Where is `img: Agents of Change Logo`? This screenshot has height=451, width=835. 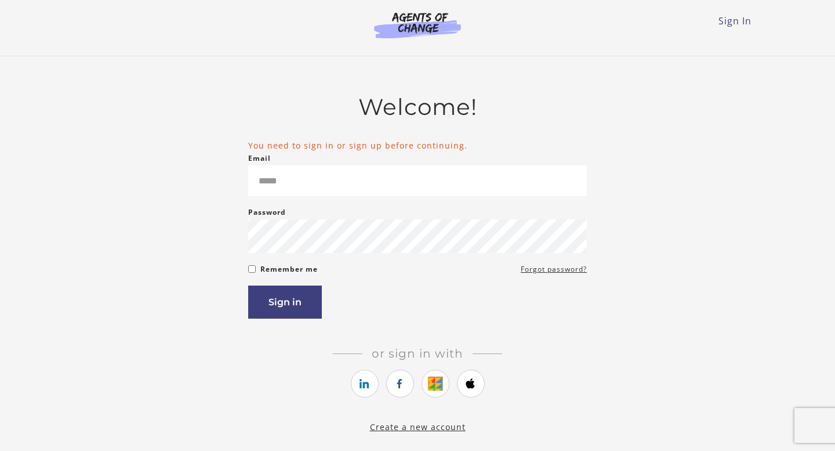 img: Agents of Change Logo is located at coordinates (418, 25).